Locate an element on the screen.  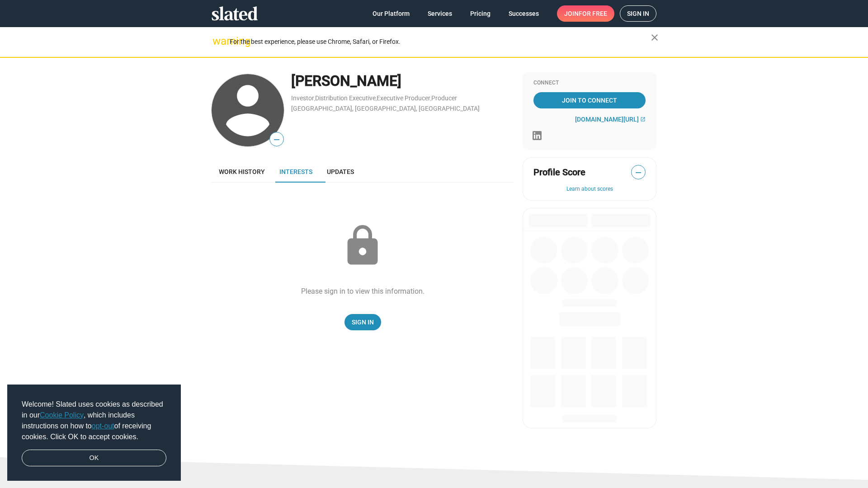
a: Distribution Executive is located at coordinates (345, 98).